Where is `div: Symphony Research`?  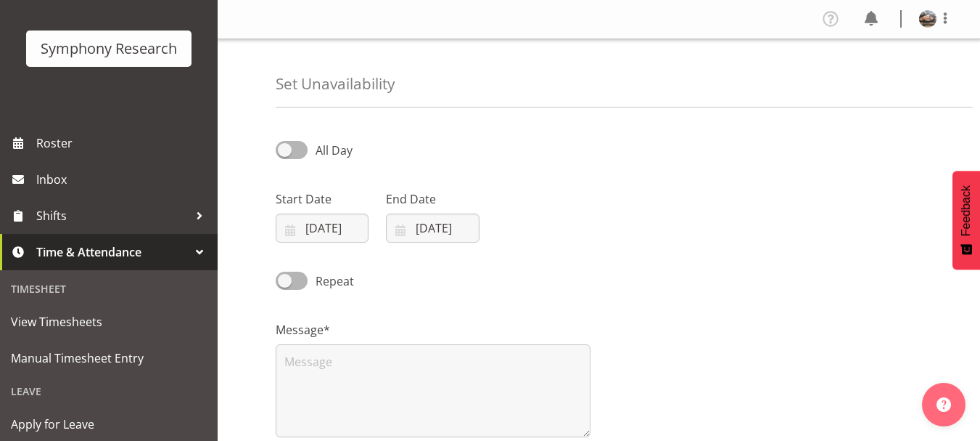
div: Symphony Research is located at coordinates (108, 48).